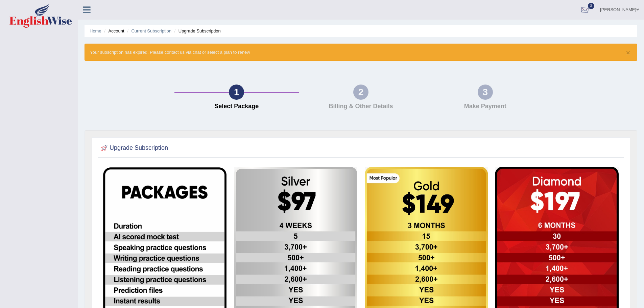 Image resolution: width=644 pixels, height=308 pixels. I want to click on h4: Make Payment, so click(485, 106).